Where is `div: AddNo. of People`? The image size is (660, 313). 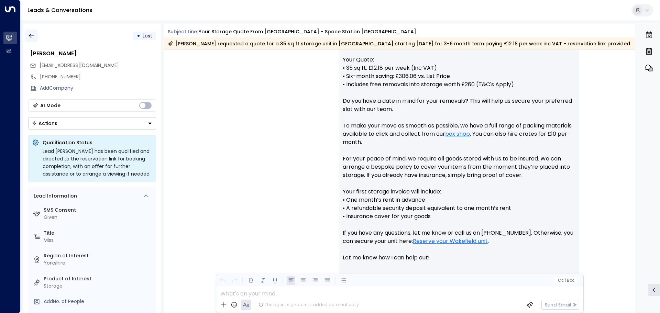
div: AddNo. of People is located at coordinates (98, 301).